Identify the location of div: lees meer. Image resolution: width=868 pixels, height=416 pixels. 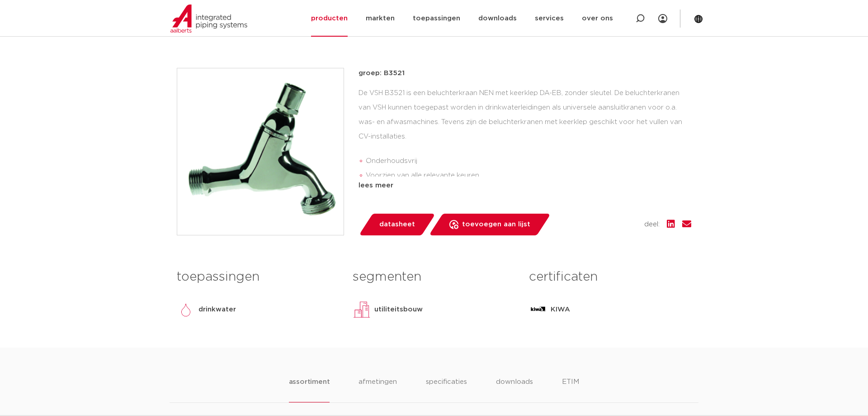
(525, 186).